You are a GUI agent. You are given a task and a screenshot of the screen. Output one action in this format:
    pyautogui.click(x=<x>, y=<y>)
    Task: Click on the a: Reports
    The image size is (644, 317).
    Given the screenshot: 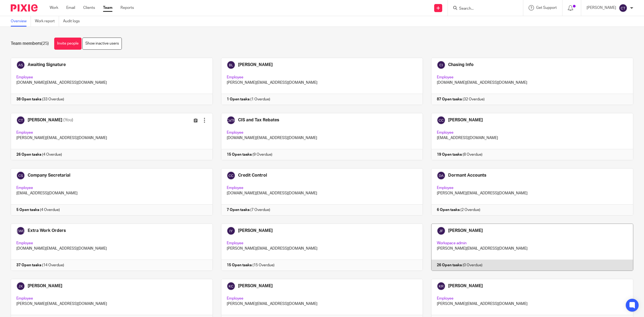 What is the action you would take?
    pyautogui.click(x=127, y=8)
    